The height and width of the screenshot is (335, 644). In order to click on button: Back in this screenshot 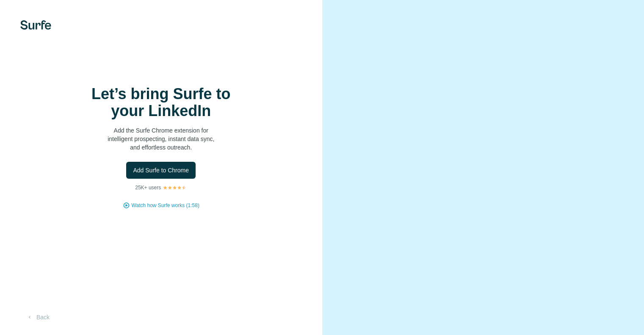, I will do `click(38, 317)`.